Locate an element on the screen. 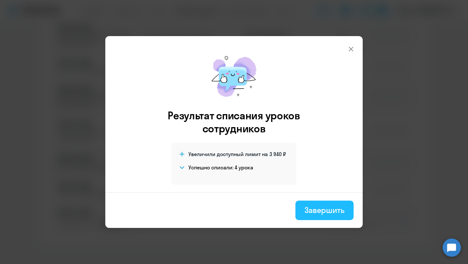 The width and height of the screenshot is (468, 264). h4: Успешно списали: 4 урока is located at coordinates (221, 167).